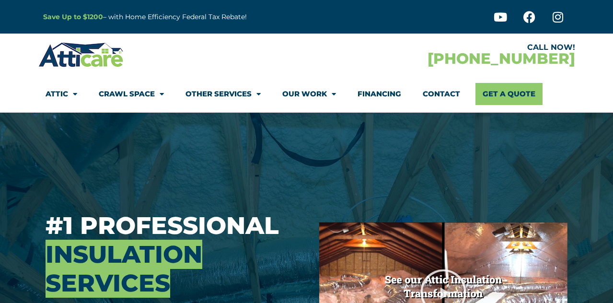 The height and width of the screenshot is (303, 613). I want to click on strong: Save Up to $1200, so click(73, 17).